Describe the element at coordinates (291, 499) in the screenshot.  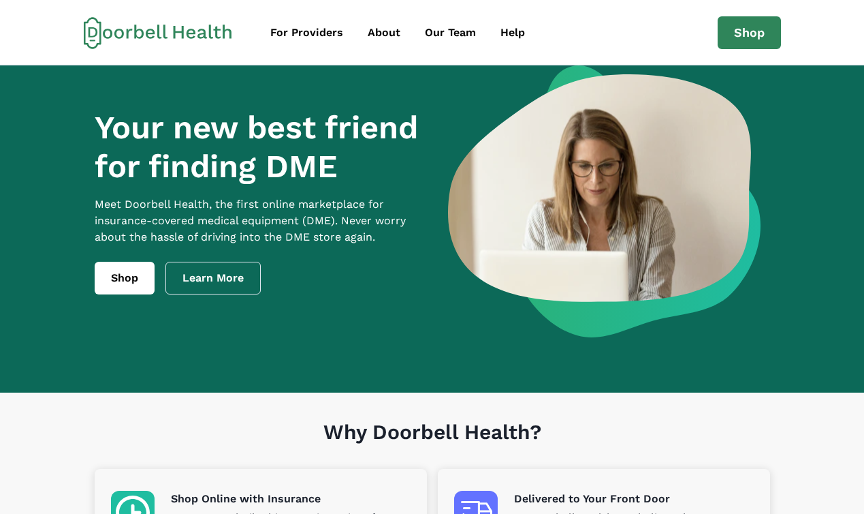
I see `p: Shop Online with Insurance` at that location.